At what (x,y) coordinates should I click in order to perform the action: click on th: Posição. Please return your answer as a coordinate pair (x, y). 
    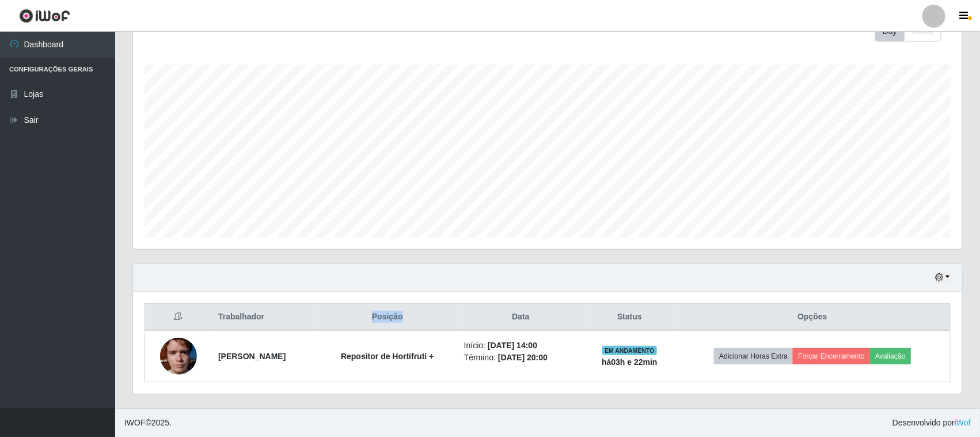
    Looking at the image, I should click on (387, 317).